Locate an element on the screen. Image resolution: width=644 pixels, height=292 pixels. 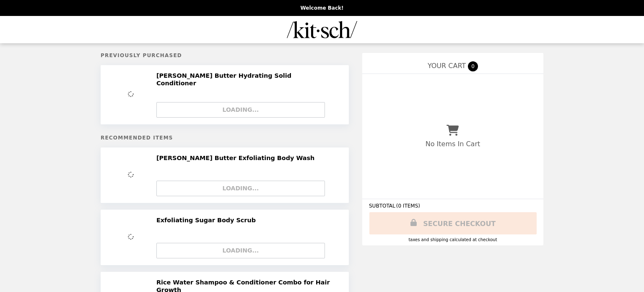
h5: Recommended Items is located at coordinates (225, 138).